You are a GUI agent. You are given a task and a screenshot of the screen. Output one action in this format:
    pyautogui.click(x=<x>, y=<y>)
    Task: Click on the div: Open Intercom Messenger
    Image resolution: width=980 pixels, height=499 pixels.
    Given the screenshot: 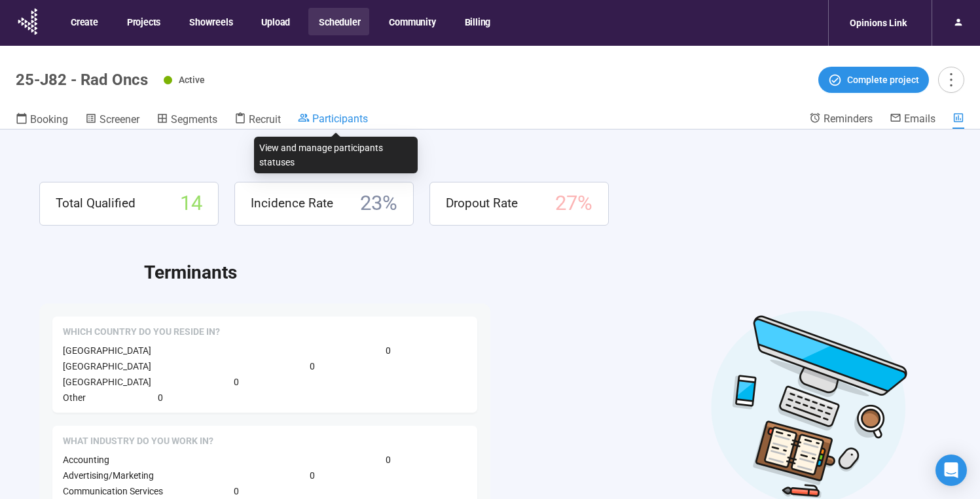 What is the action you would take?
    pyautogui.click(x=951, y=470)
    